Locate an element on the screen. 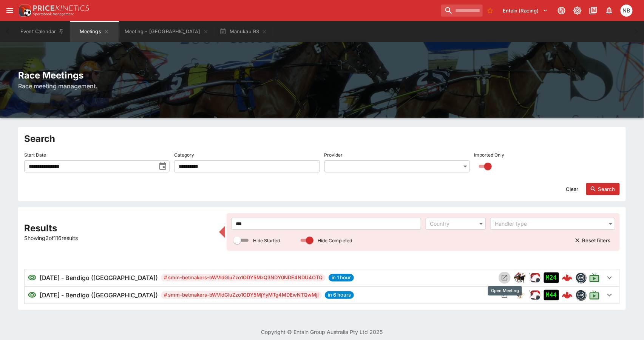 The height and width of the screenshot is (340, 644). span: in 1 hour is located at coordinates (341, 278).